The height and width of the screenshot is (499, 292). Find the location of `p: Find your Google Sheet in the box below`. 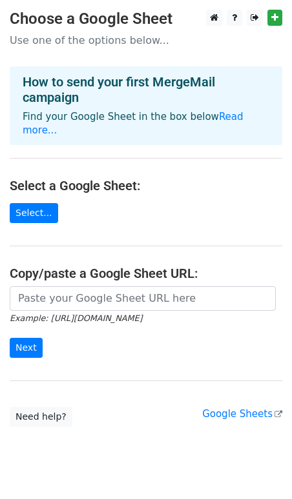

p: Find your Google Sheet in the box below is located at coordinates (146, 124).